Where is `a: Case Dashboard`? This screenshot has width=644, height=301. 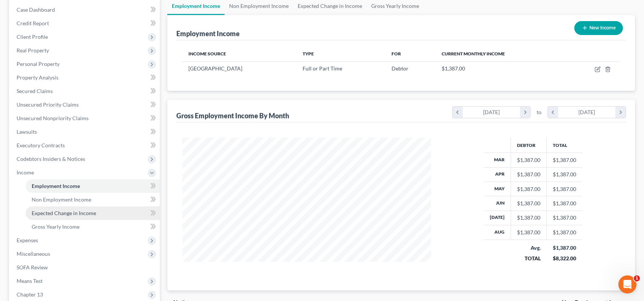
a: Case Dashboard is located at coordinates (85, 10).